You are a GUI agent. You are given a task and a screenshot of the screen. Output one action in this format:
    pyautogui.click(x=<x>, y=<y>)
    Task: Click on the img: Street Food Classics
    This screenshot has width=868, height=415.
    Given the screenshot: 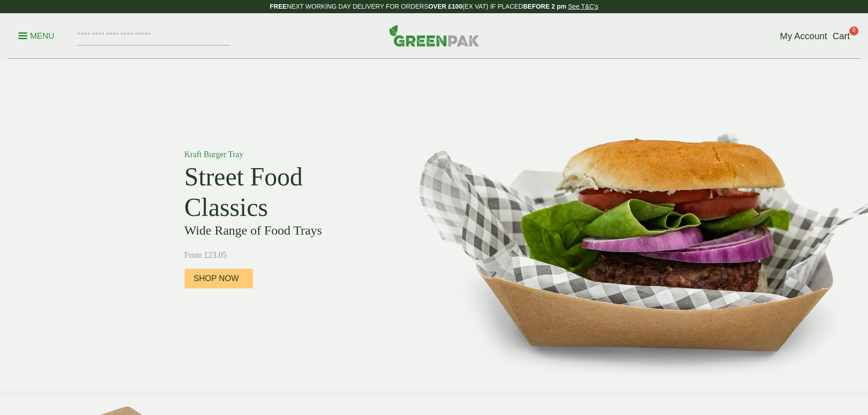 What is the action you would take?
    pyautogui.click(x=629, y=224)
    